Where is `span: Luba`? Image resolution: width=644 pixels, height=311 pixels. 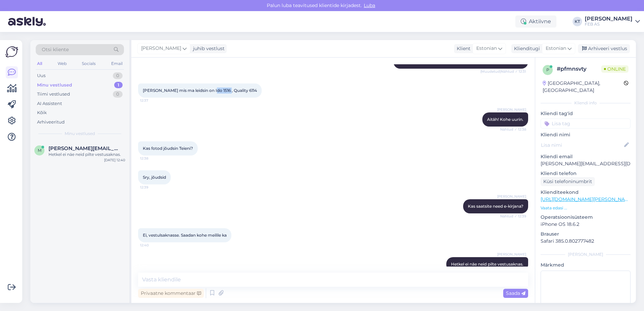 span: Luba is located at coordinates (370, 5).